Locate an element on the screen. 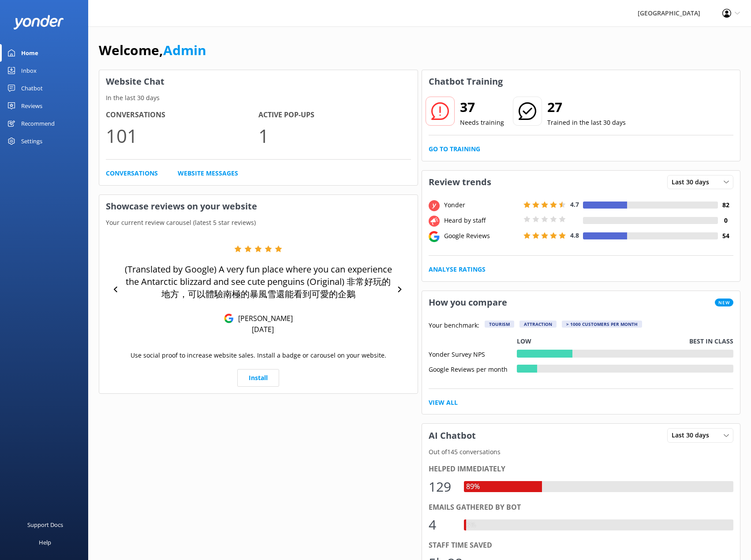  p: In the last 30 days is located at coordinates (258, 98).